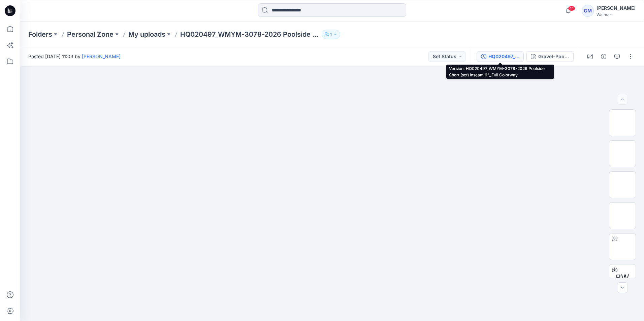 This screenshot has height=321, width=644. What do you see at coordinates (249, 34) in the screenshot?
I see `p: HQ020497_WMYM-3078-2026 Poolside Short (set) Inseam 6"` at bounding box center [249, 34].